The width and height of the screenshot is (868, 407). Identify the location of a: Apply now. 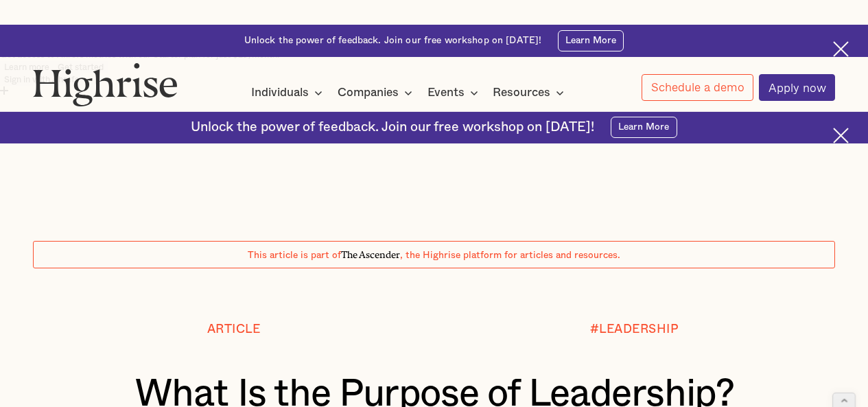
(797, 87).